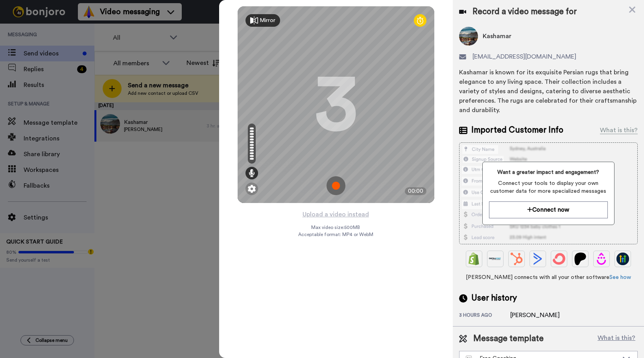  What do you see at coordinates (548, 91) in the screenshot?
I see `div: Kashamar is known for its exquisite Persian rugs that bring elegance to any living space. Their c...` at bounding box center [548, 91].